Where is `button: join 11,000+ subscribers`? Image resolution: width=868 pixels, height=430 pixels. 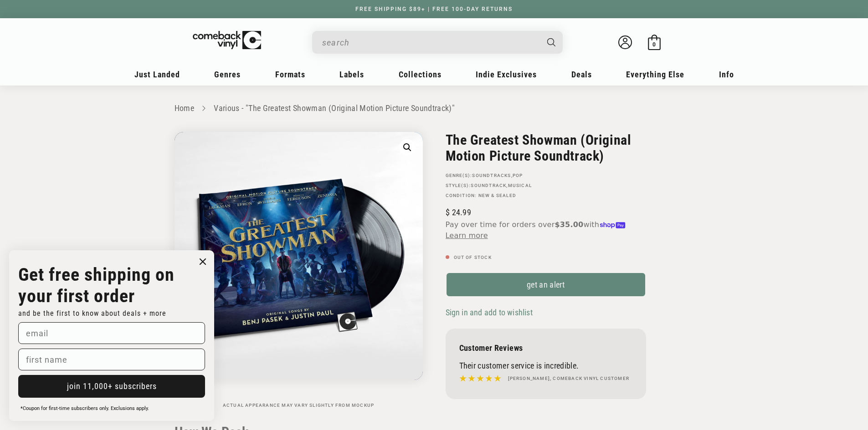 button: join 11,000+ subscribers is located at coordinates (111, 387).